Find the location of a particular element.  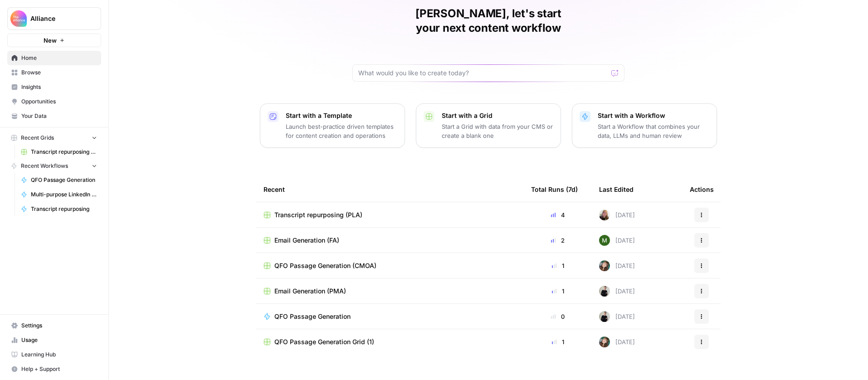

span: New is located at coordinates (50, 40).